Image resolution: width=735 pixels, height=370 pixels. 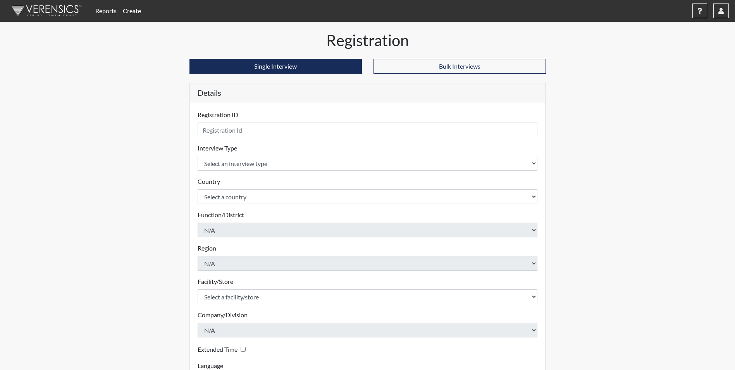 I want to click on a: Create, so click(x=132, y=11).